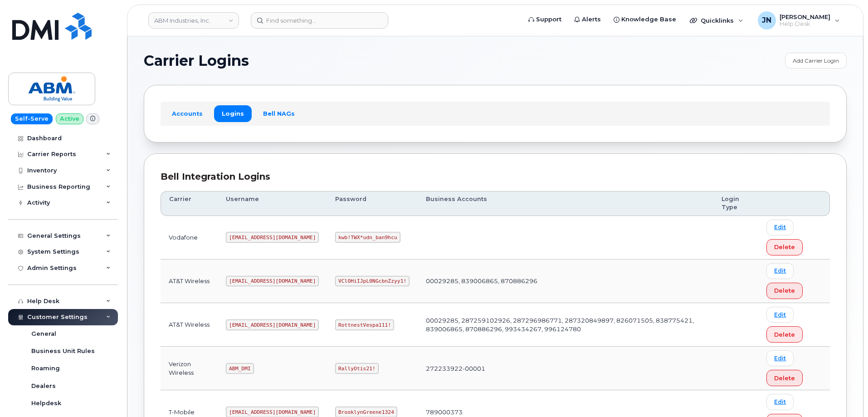  Describe the element at coordinates (566, 368) in the screenshot. I see `td: 272233922-00001` at that location.